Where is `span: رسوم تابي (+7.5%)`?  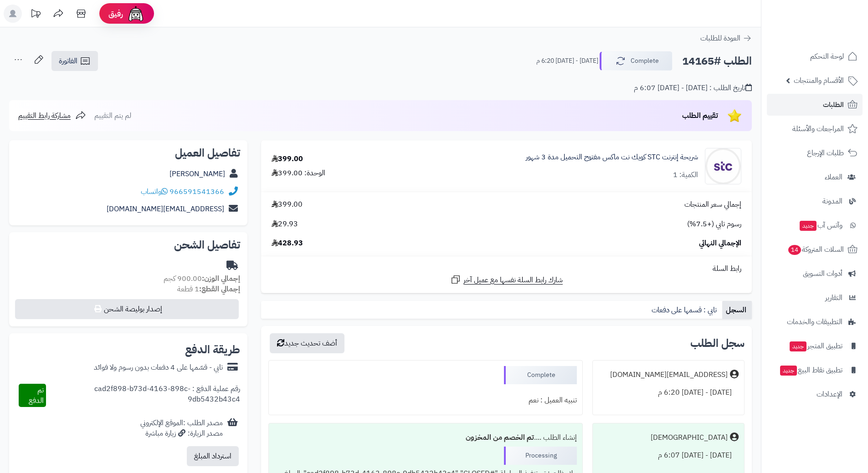
span: رسوم تابي (+7.5%) is located at coordinates (714, 224).